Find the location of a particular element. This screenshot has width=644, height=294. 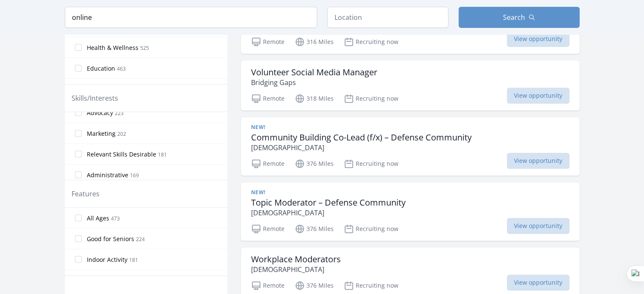

span: Search is located at coordinates (514, 17).